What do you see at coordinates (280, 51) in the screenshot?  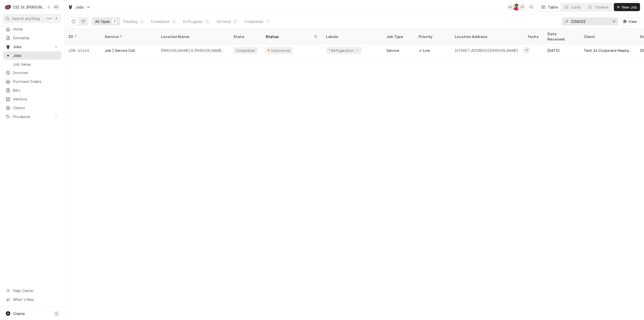 I see `div: Uninvoiced` at bounding box center [280, 51].